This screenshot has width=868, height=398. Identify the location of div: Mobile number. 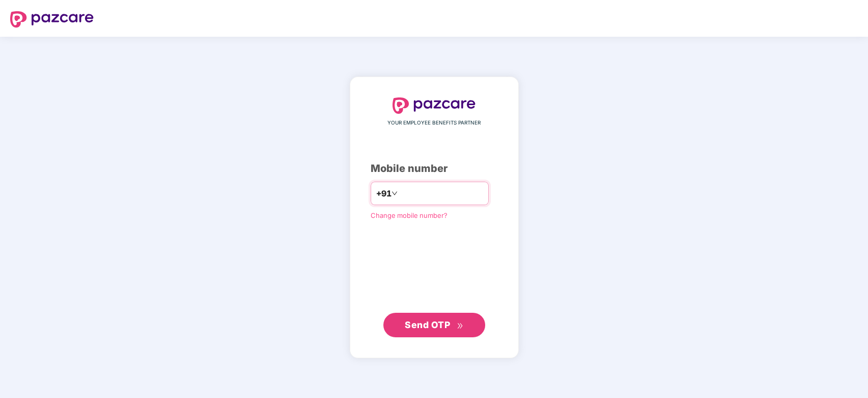
(434, 168).